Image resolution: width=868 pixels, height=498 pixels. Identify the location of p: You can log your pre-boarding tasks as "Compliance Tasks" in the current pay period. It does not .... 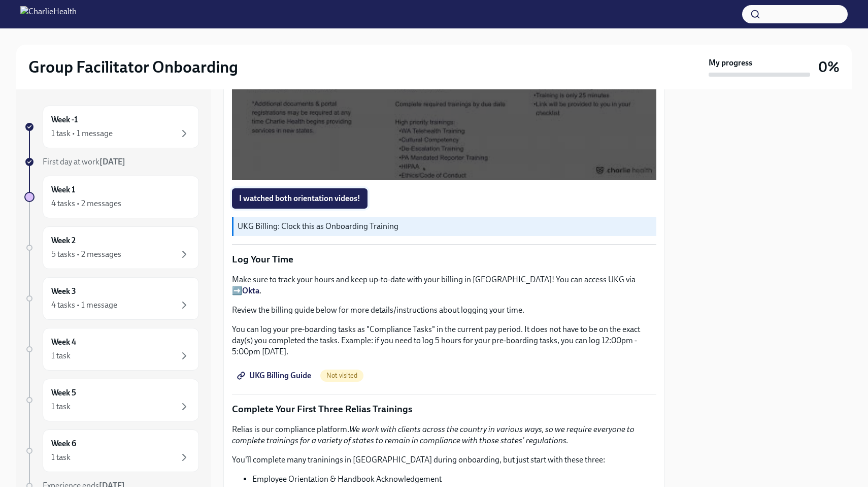
(444, 340).